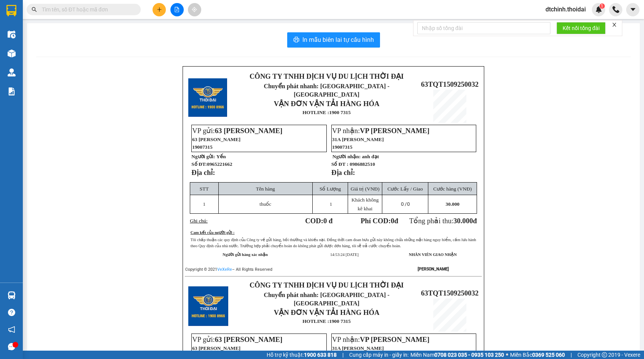 The image size is (644, 359). What do you see at coordinates (433, 255) in the screenshot?
I see `strong: NHÂN VIÊN GIAO NHẬN` at bounding box center [433, 255].